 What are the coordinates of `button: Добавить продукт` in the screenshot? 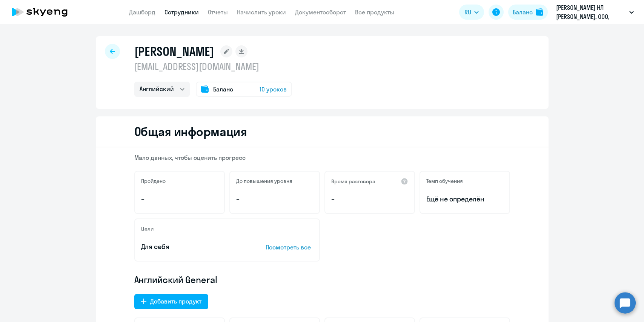 It's located at (171, 302).